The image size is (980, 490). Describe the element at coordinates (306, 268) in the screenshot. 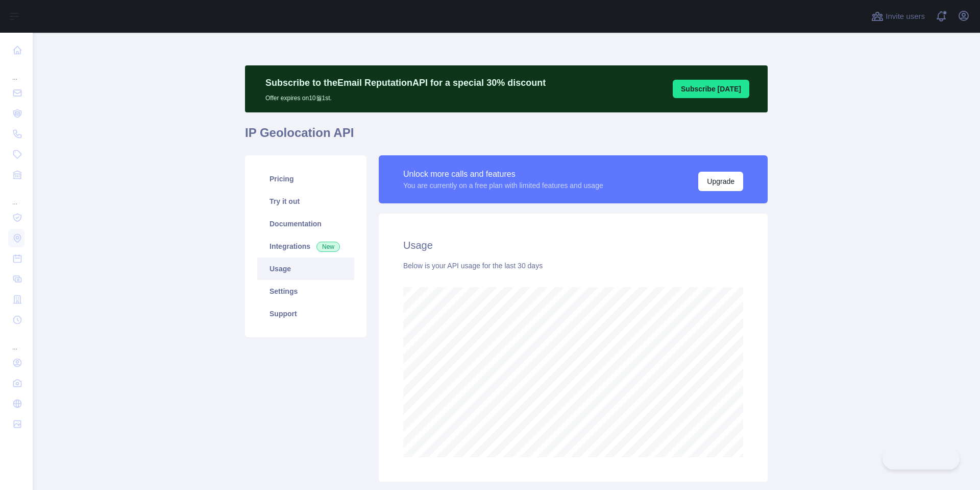

I see `a: Usage` at that location.